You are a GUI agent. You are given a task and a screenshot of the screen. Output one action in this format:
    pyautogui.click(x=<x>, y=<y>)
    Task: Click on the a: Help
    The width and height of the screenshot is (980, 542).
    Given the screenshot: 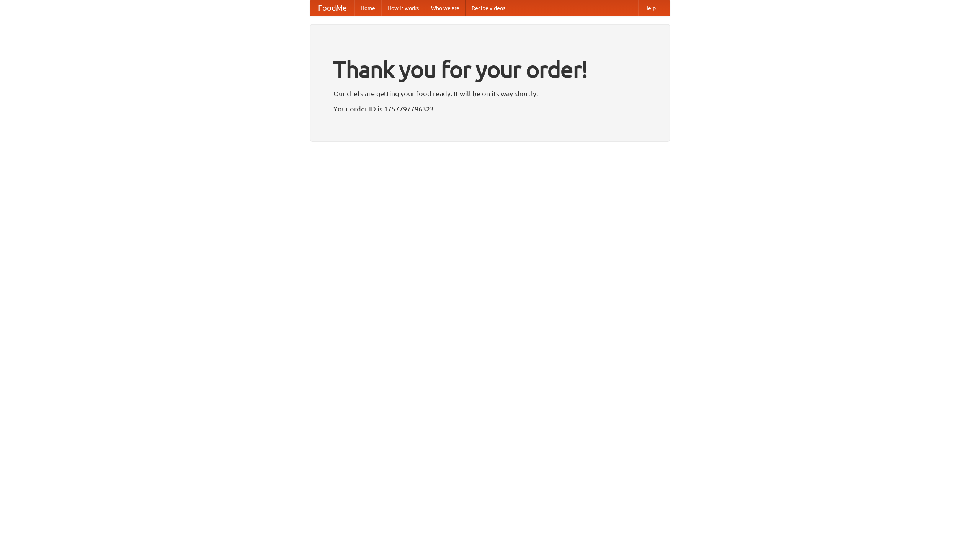 What is the action you would take?
    pyautogui.click(x=651, y=8)
    